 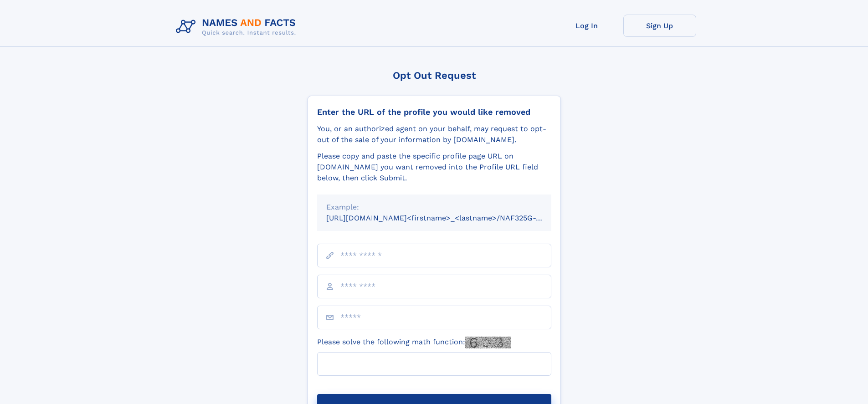 I want to click on label: Please solve the following math function:, so click(x=414, y=343).